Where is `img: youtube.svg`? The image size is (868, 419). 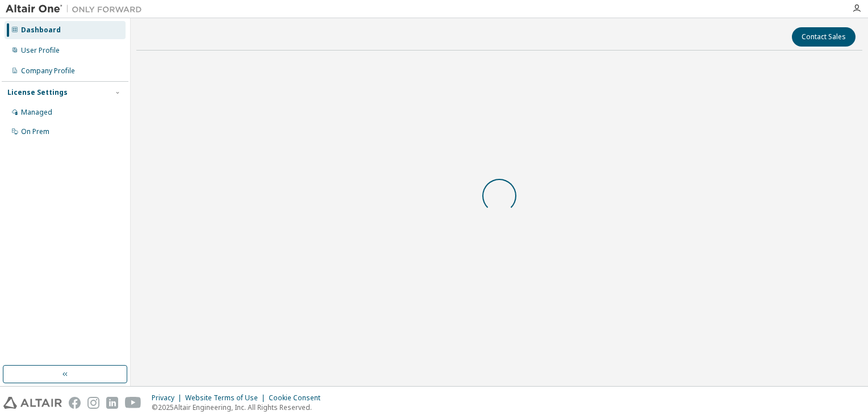 img: youtube.svg is located at coordinates (133, 403).